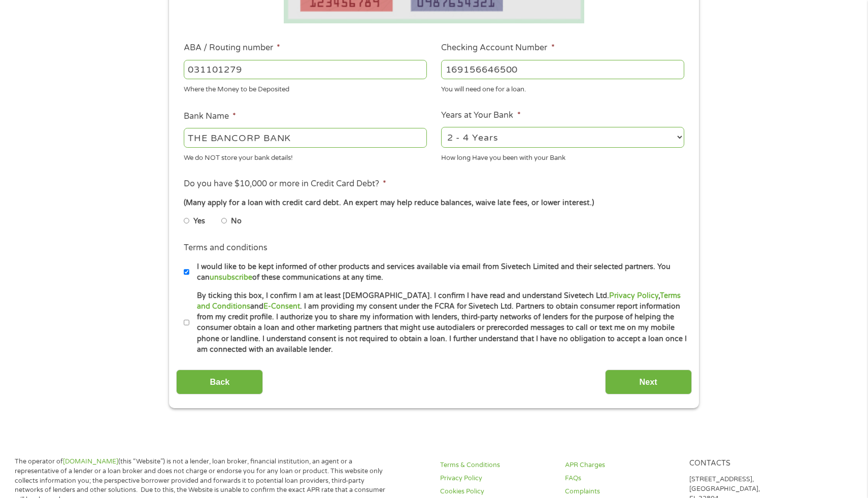 This screenshot has width=868, height=498. Describe the element at coordinates (209, 116) in the screenshot. I see `label: Bank Name` at that location.